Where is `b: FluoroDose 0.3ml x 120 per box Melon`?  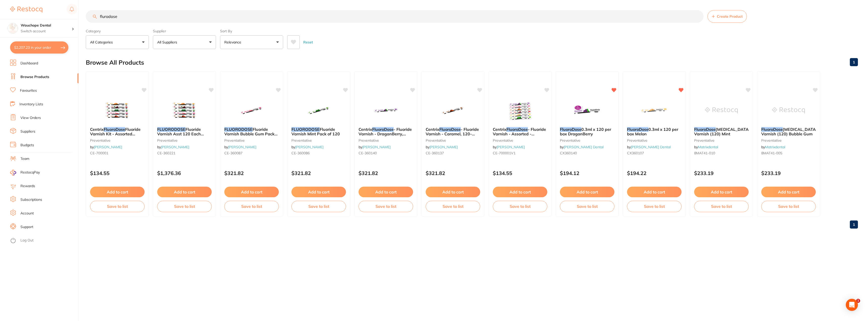 b: FluoroDose 0.3ml x 120 per box Melon is located at coordinates (654, 132).